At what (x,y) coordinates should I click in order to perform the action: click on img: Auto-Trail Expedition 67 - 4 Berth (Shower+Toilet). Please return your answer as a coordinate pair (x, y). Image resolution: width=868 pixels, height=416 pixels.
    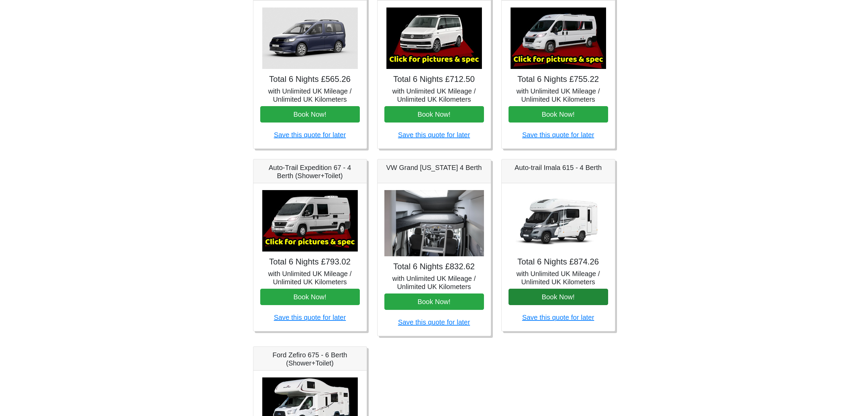
    Looking at the image, I should click on (310, 220).